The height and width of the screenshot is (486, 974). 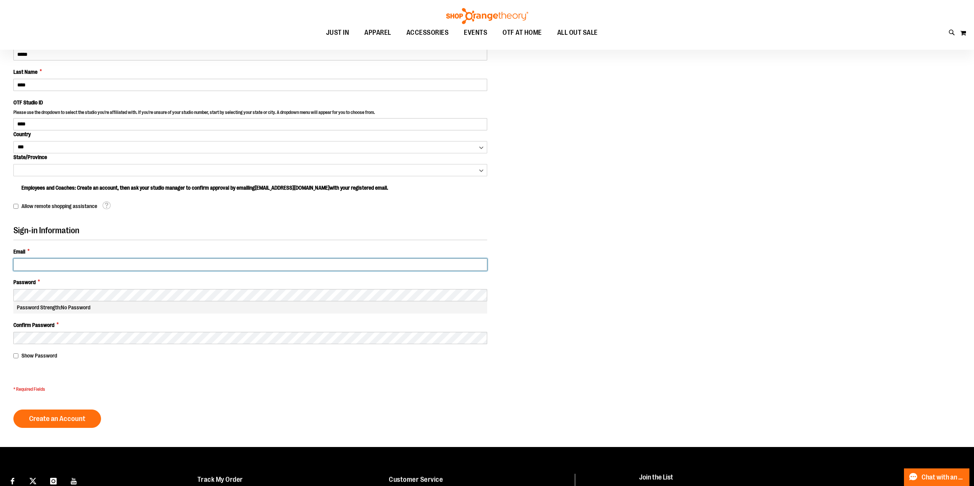 What do you see at coordinates (28, 103) in the screenshot?
I see `span: OTF Studio ID` at bounding box center [28, 103].